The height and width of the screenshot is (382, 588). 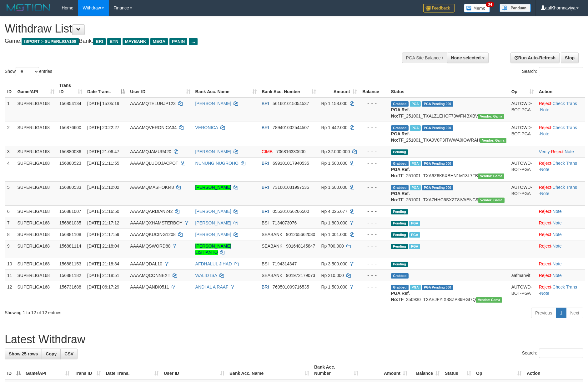 I want to click on a: Next, so click(x=574, y=313).